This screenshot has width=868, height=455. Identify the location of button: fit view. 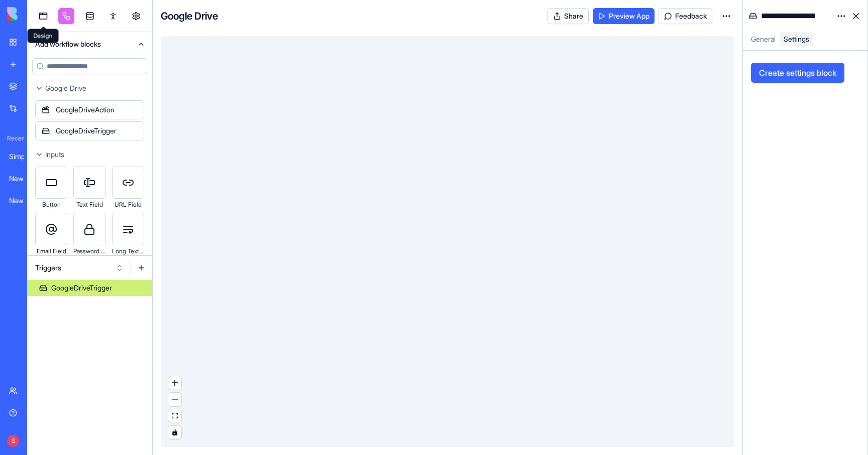
(174, 416).